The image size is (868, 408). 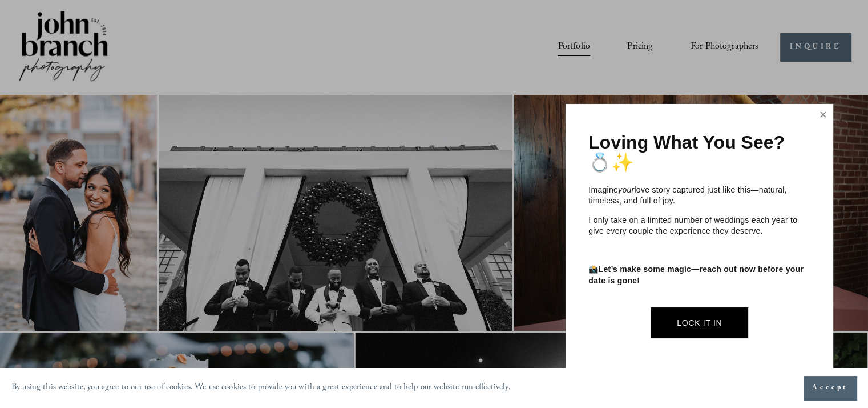 I want to click on p: By using this website, you agree to our use of cookies. We use cookies to provide you with a grea..., so click(x=260, y=388).